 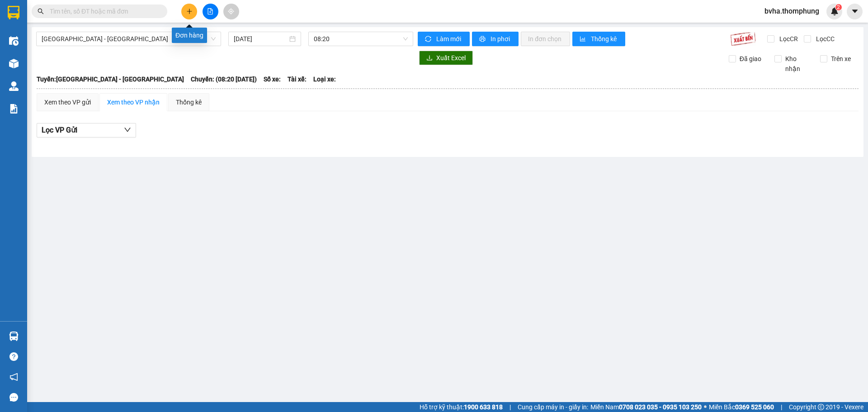 I want to click on button: syncLàm mới, so click(x=444, y=39).